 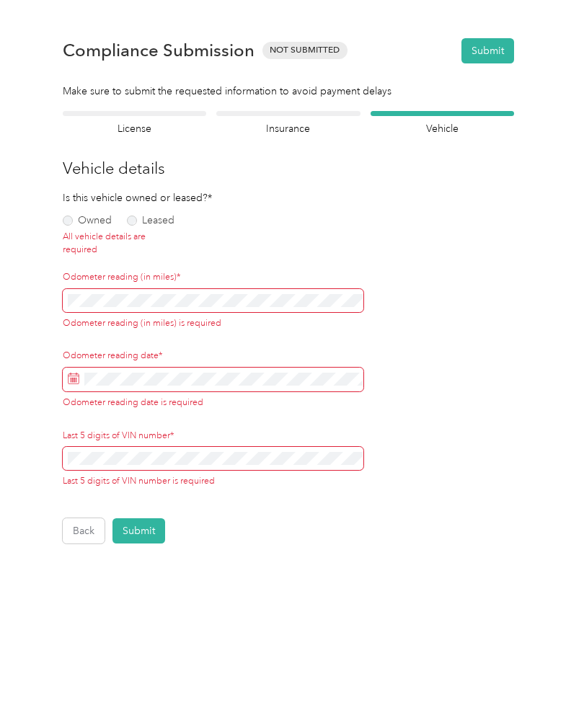 I want to click on h4: Insurance, so click(x=288, y=128).